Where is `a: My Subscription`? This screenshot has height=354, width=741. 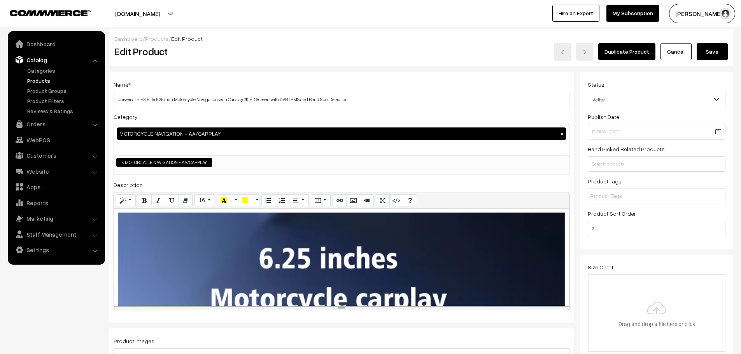 a: My Subscription is located at coordinates (633, 13).